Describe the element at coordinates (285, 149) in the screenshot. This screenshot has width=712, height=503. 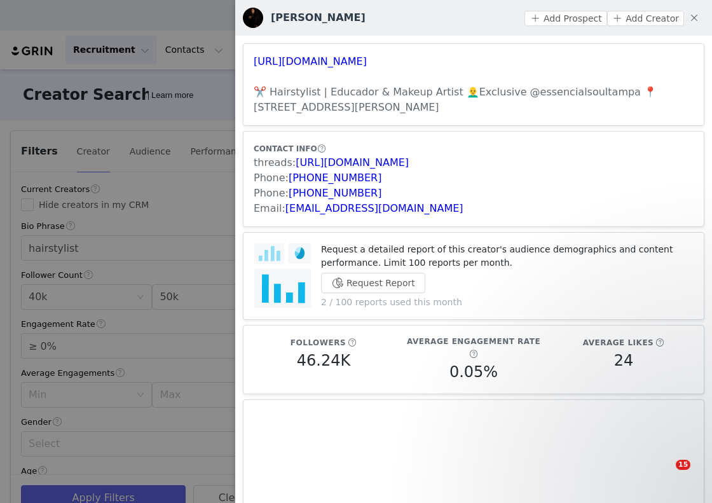
I see `span: CONTACT INFO` at that location.